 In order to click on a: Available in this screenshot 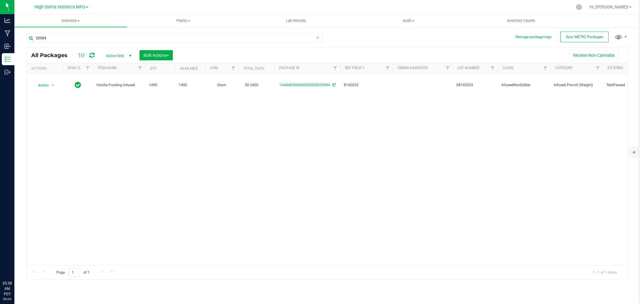, I will do `click(189, 68)`.